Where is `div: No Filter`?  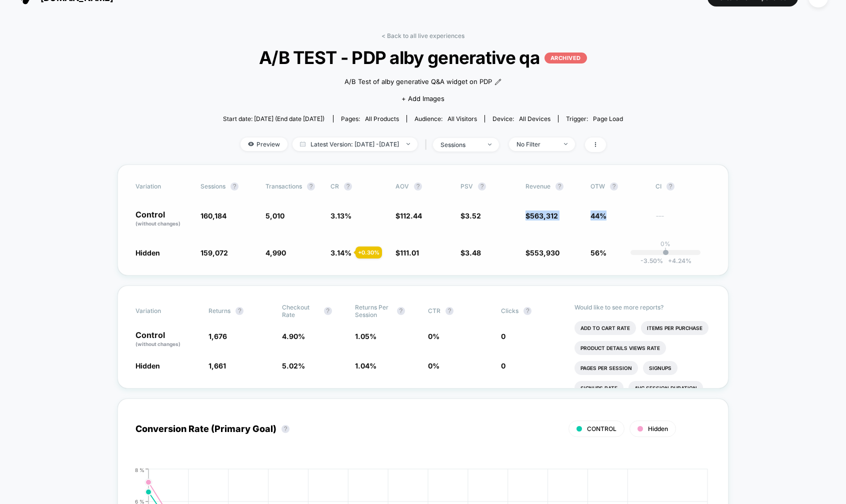
div: No Filter is located at coordinates (537, 144).